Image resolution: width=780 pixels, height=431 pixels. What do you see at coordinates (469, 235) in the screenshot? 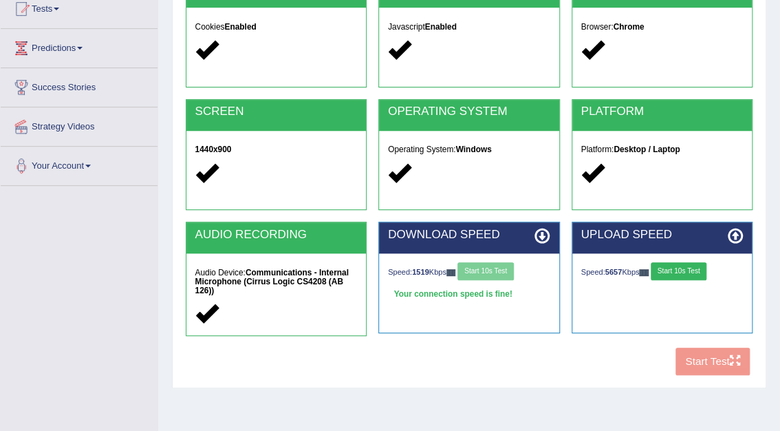
I see `h2: DOWNLOAD SPEED` at bounding box center [469, 235].